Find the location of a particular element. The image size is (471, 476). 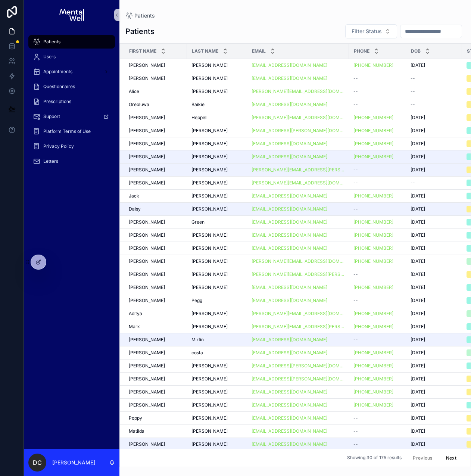

a: Alice is located at coordinates (156, 91).